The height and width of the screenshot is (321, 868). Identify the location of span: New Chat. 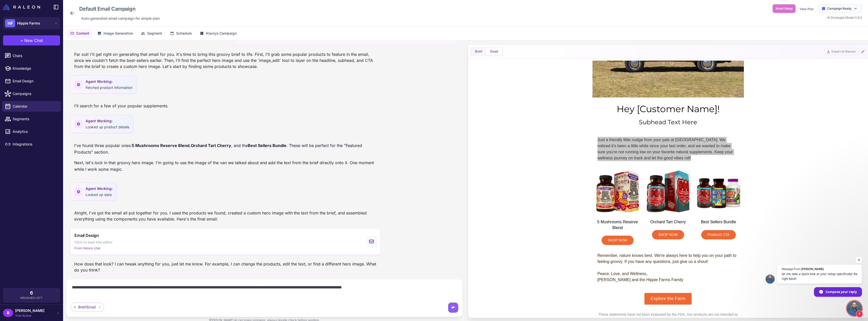
(34, 41).